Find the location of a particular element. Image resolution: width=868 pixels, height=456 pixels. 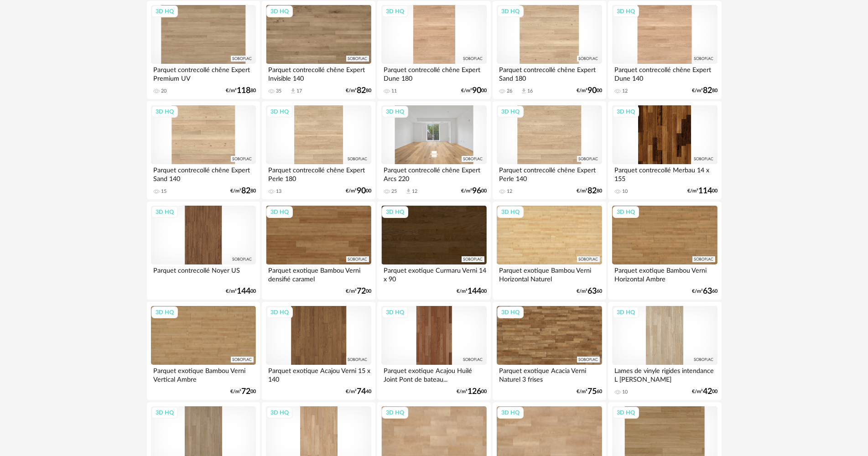

span: 114 is located at coordinates (705, 191).